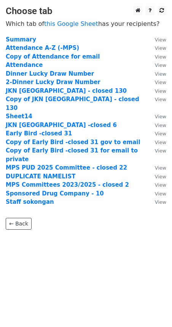  What do you see at coordinates (42, 48) in the screenshot?
I see `strong: Attendance A-Z (-MPS)` at bounding box center [42, 48].